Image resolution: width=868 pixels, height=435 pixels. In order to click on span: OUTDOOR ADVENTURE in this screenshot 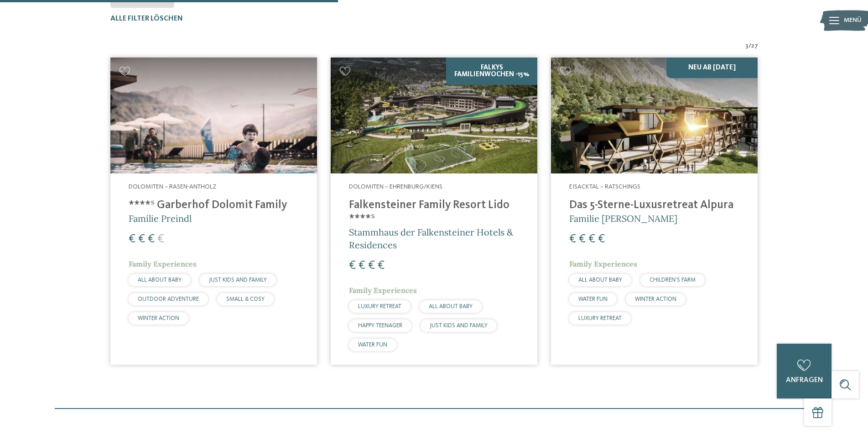, I will do `click(168, 299)`.